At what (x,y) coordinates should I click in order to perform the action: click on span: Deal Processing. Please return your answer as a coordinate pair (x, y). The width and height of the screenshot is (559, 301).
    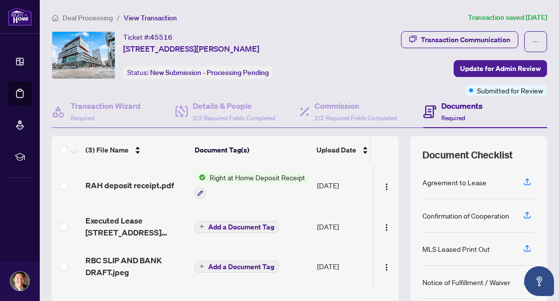
    Looking at the image, I should click on (87, 18).